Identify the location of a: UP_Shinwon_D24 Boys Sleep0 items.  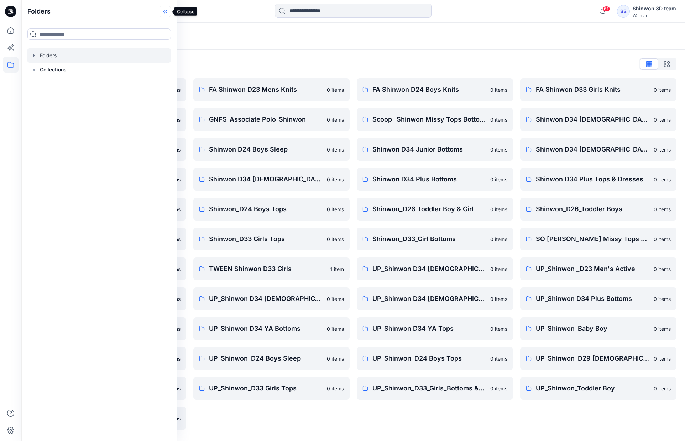
(271, 359).